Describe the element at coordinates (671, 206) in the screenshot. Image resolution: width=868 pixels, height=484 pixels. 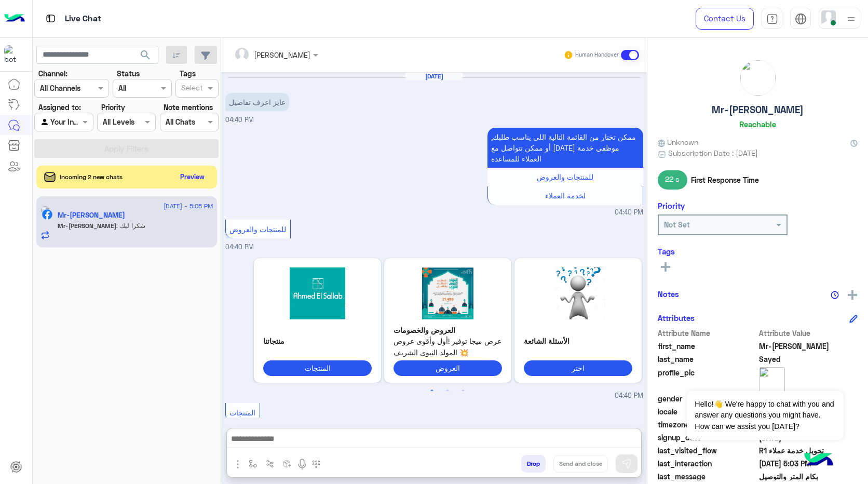
I see `h6: Priority` at that location.